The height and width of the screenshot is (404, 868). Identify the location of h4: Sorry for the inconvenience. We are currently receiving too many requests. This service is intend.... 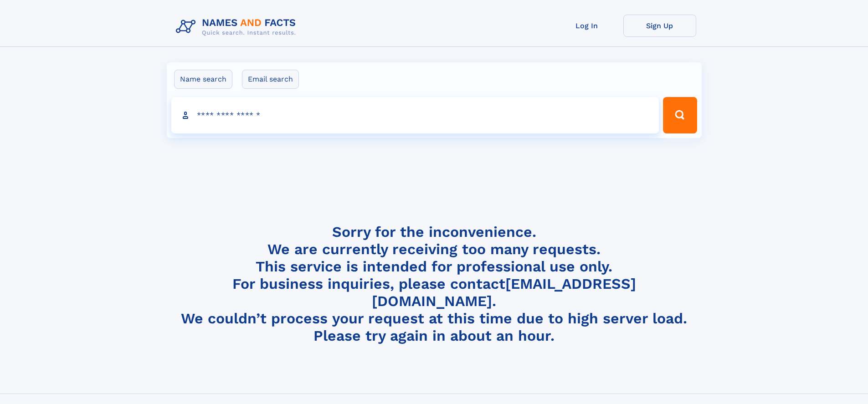
(434, 284).